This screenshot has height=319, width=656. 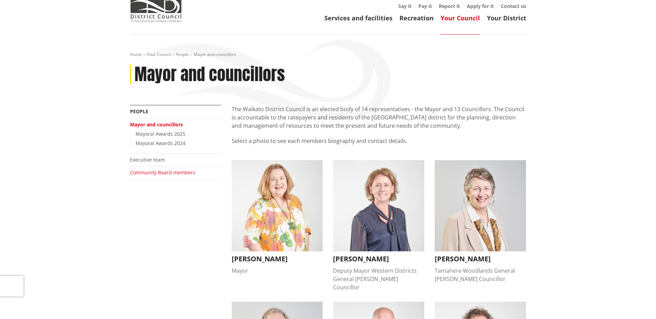 What do you see at coordinates (210, 75) in the screenshot?
I see `h1: Mayor and councillors` at bounding box center [210, 75].